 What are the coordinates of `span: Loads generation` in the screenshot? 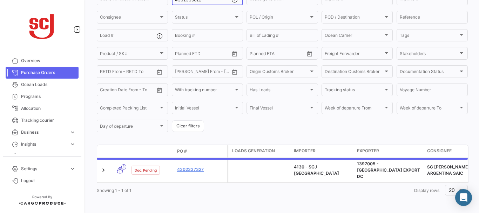 It's located at (254, 151).